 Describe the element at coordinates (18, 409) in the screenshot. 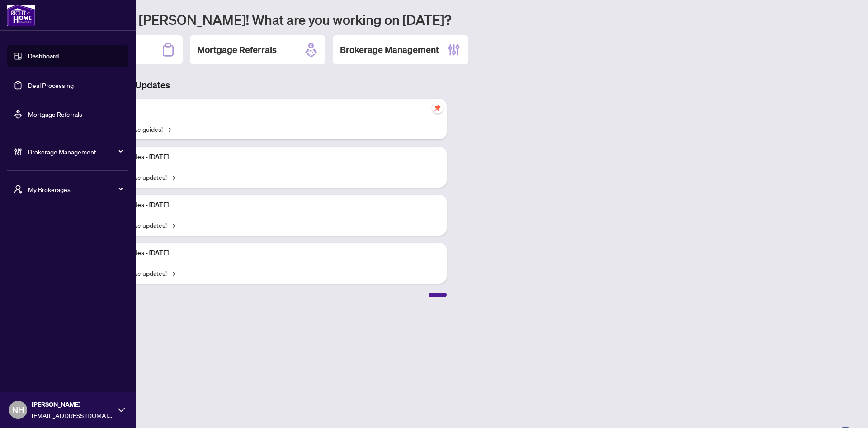

I see `span: NH` at that location.